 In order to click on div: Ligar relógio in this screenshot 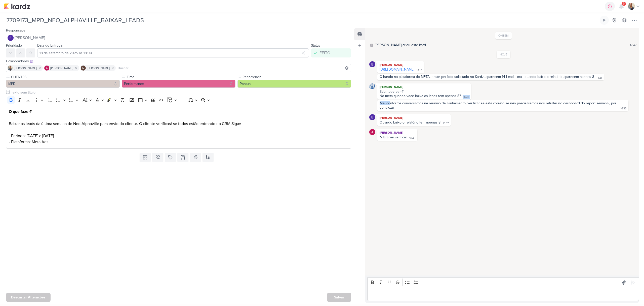, I will do `click(604, 20)`.